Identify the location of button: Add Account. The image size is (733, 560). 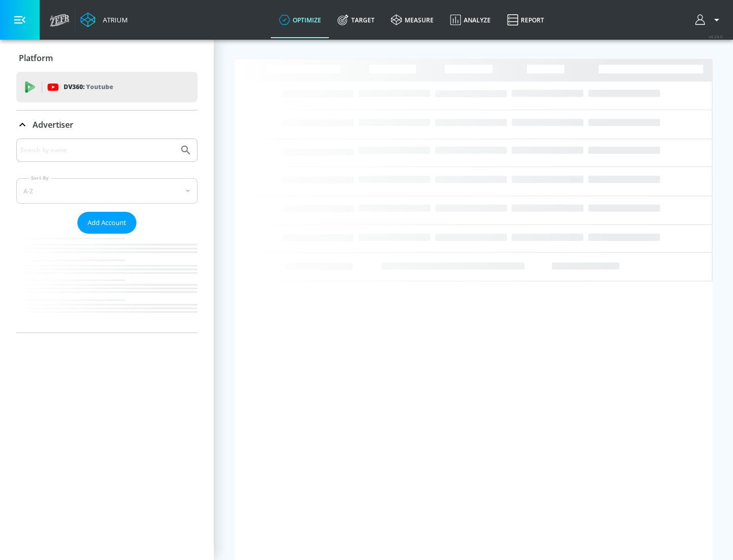
(107, 223).